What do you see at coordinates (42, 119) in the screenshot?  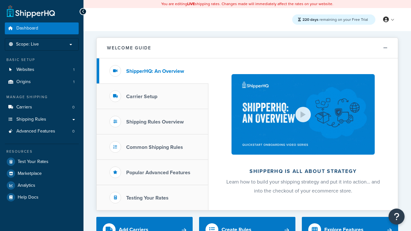 I see `li: Shipping Rules` at bounding box center [42, 119].